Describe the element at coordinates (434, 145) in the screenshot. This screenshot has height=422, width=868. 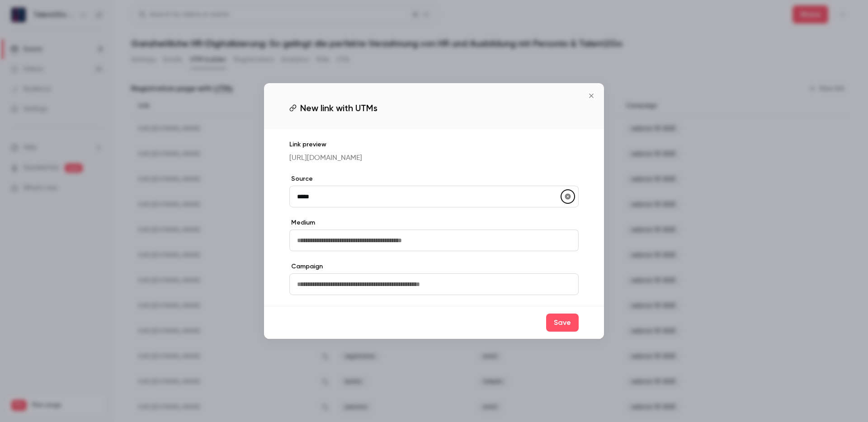
I see `p: Link preview` at that location.